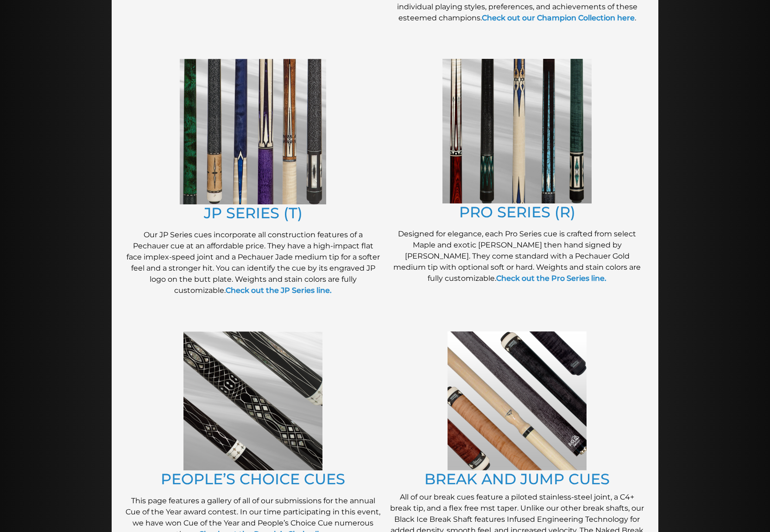 This screenshot has height=532, width=770. What do you see at coordinates (279, 290) in the screenshot?
I see `strong: Check out the JP Series line.` at bounding box center [279, 290].